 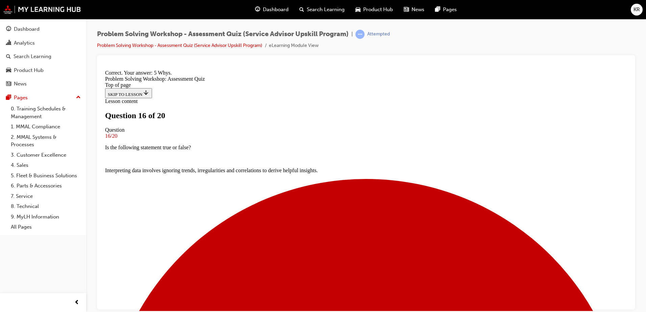 I want to click on a: 7. Service, so click(x=46, y=196).